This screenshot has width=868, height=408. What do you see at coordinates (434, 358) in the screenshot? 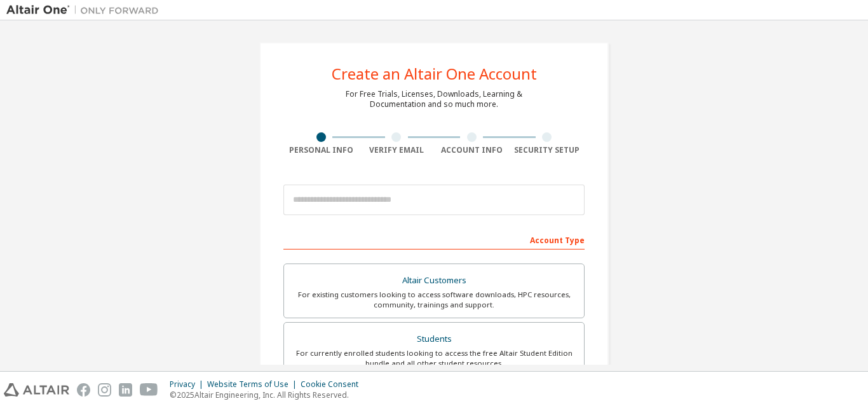
I see `div: For currently enrolled students looking to access the free Altair Student Edition bundle and all ...` at bounding box center [434, 358].